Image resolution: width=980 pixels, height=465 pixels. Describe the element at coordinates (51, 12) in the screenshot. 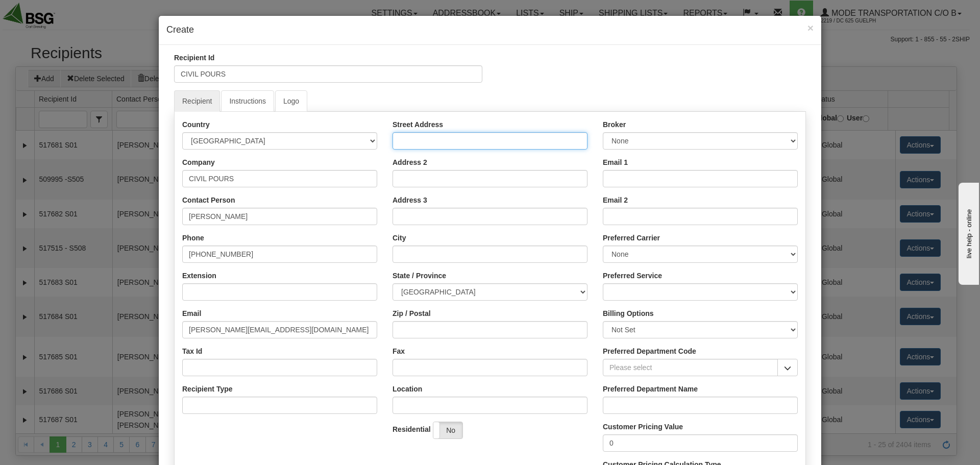

I see `div: live help - online` at that location.